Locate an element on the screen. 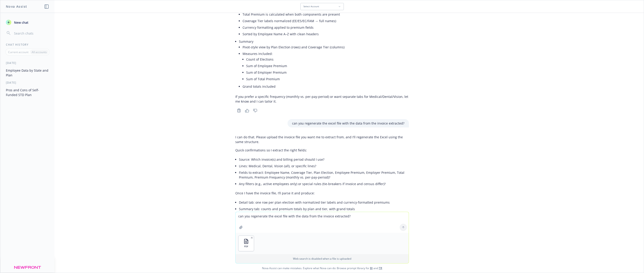 The image size is (644, 273). li: Measures included: is located at coordinates (326, 67).